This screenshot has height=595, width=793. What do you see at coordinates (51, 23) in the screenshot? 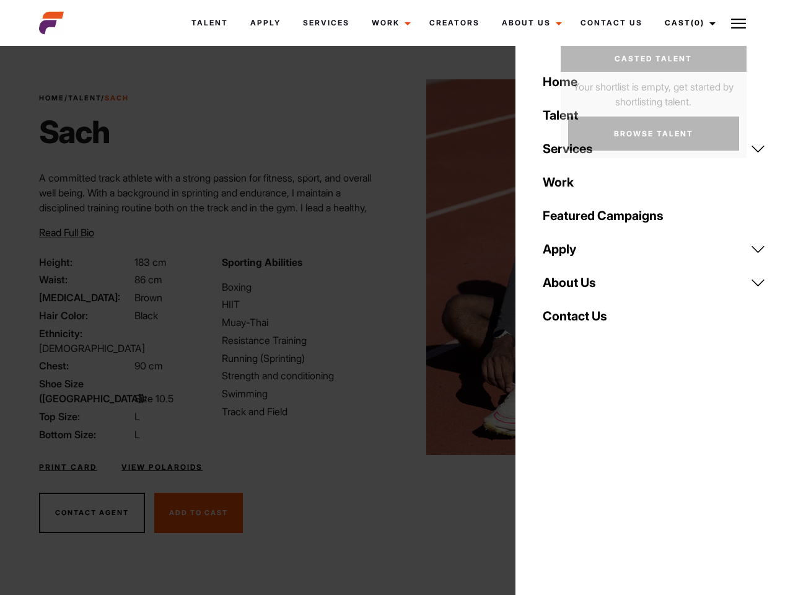
I see `img: cropped-aefm-brand-fav-22-square.png` at bounding box center [51, 23].